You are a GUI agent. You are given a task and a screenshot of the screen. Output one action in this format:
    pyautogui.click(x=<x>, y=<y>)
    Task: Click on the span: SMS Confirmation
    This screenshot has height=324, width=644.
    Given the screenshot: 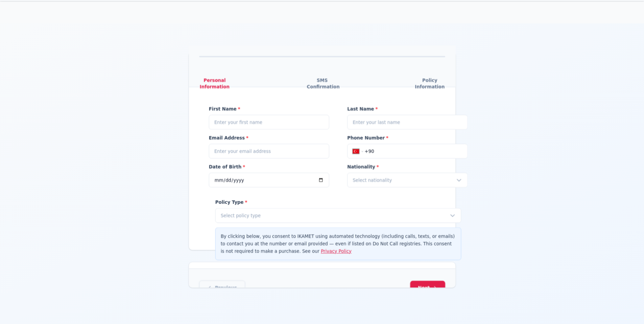 What is the action you would take?
    pyautogui.click(x=322, y=84)
    